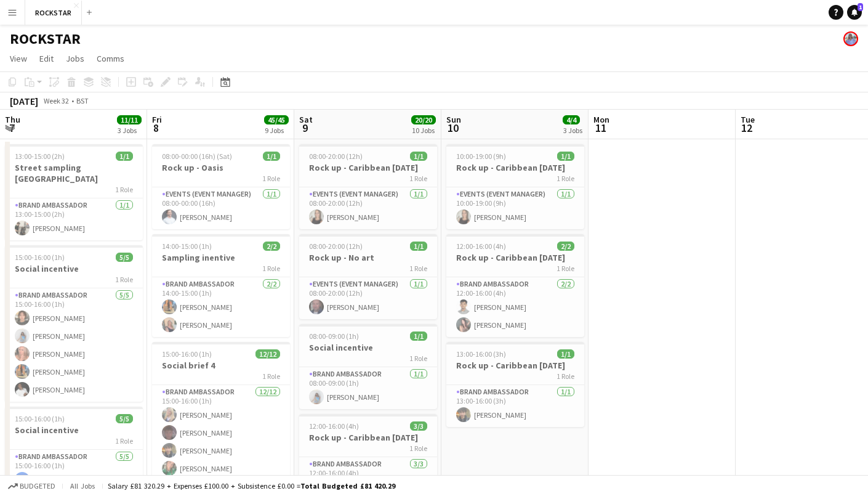 Image resolution: width=868 pixels, height=496 pixels. What do you see at coordinates (221, 187) in the screenshot?
I see `div: 08:00-00:00 (16h) (Sat)1/1Rock up - Oasis1 RoleEvents (Event Manager)1/108:00-00:00 (16h)[PERSON_...` at bounding box center [221, 187].